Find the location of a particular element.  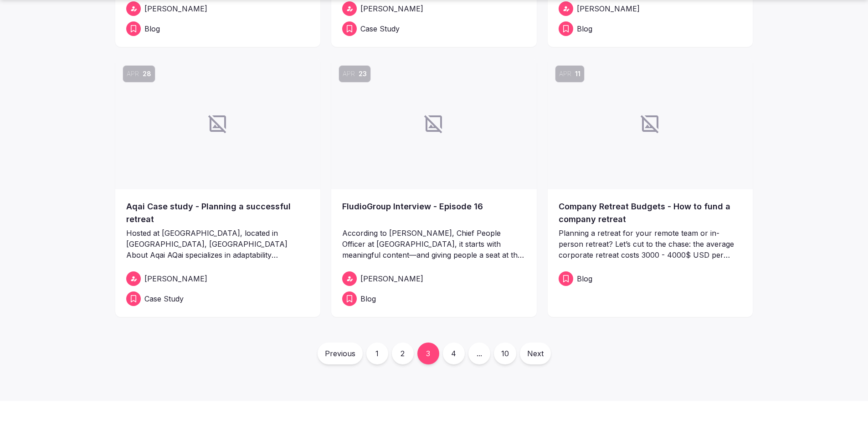

p: Planning a retreat for your remote team or in-person retreat? Let’s cut to the chase: the average... is located at coordinates (650, 244).